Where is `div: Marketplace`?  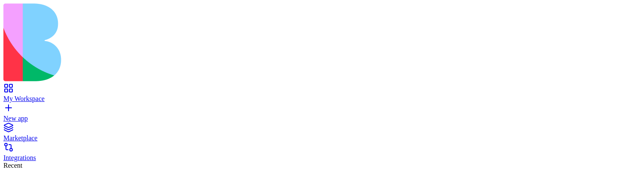 div: Marketplace is located at coordinates (322, 138).